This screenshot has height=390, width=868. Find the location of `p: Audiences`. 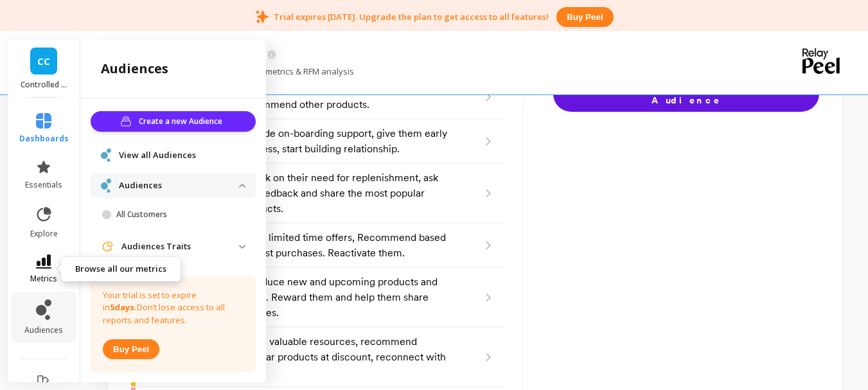

p: Audiences is located at coordinates (179, 186).